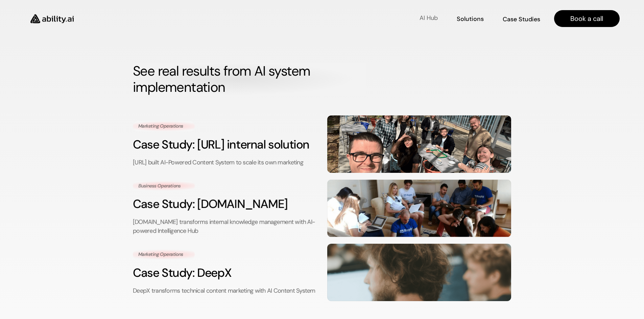  What do you see at coordinates (522, 18) in the screenshot?
I see `a: Case Studies` at bounding box center [522, 18].